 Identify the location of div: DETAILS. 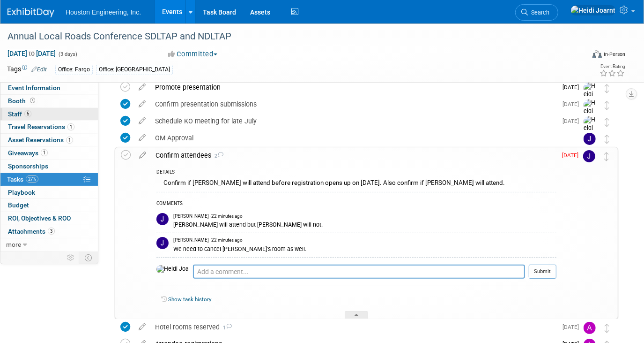
(356, 173).